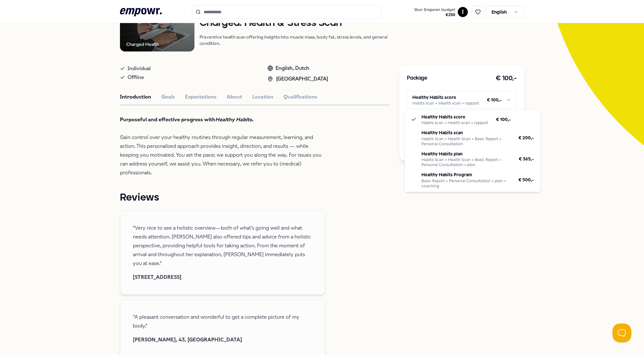  What do you see at coordinates (466, 133) in the screenshot?
I see `p: Healthy Habits scan` at bounding box center [466, 133].